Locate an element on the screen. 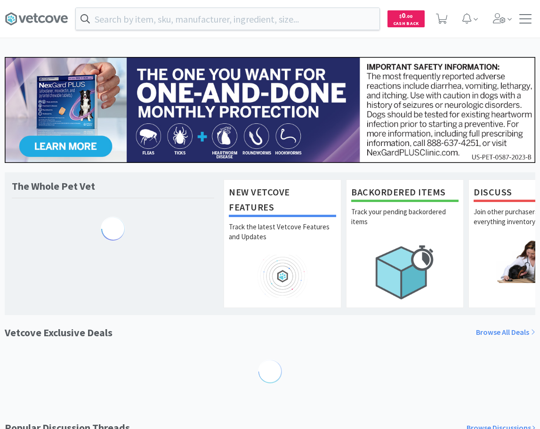 The width and height of the screenshot is (540, 429). h1: Vetcove Exclusive Deals is located at coordinates (58, 333).